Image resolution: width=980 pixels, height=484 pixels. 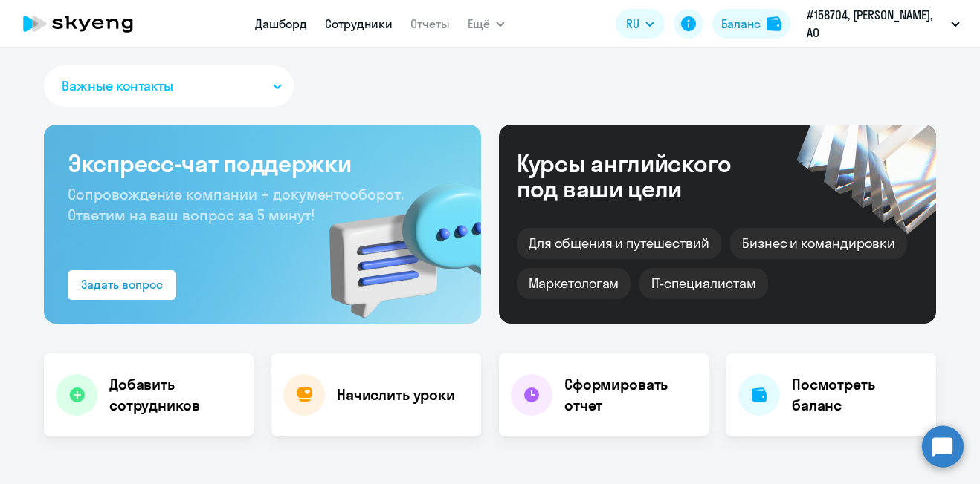 What do you see at coordinates (281, 24) in the screenshot?
I see `a: Дашборд` at bounding box center [281, 24].